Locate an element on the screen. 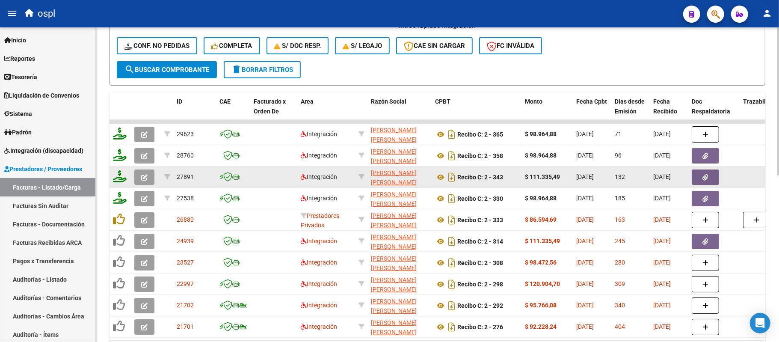  span: 163 is located at coordinates (620, 220).